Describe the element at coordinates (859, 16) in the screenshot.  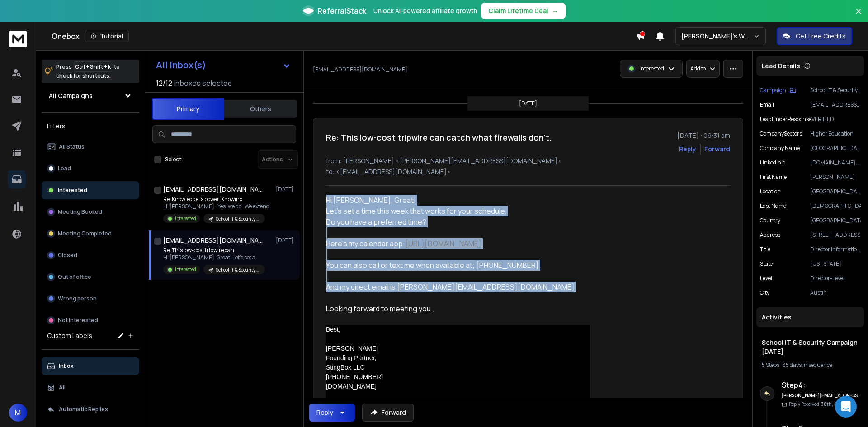
I see `button: Close banner` at that location.